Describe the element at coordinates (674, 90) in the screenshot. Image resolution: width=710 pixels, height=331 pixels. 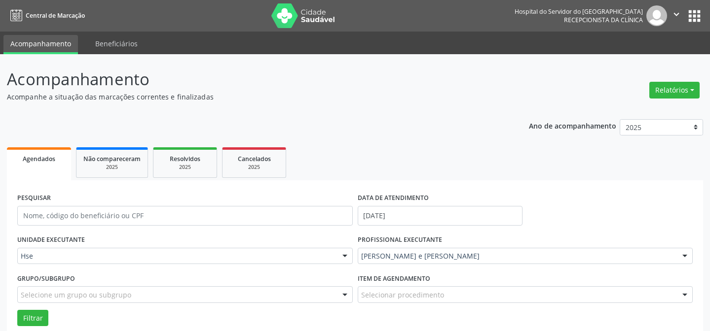
I see `button: Relatórios` at that location.